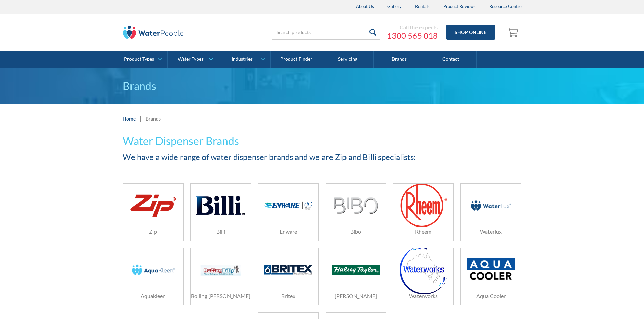 The image size is (644, 319). Describe the element at coordinates (322, 141) in the screenshot. I see `h1: Water Dispenser Brands` at that location.